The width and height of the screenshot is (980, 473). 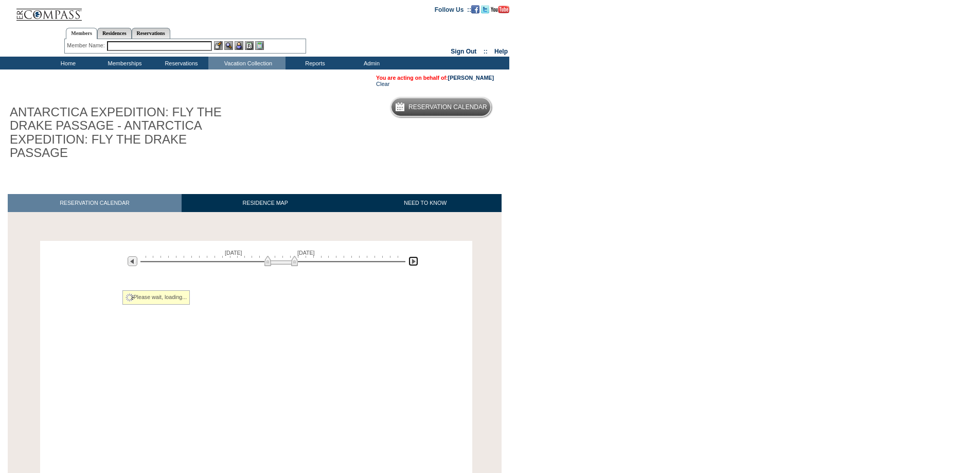 What do you see at coordinates (123, 63) in the screenshot?
I see `td: Memberships` at bounding box center [123, 63].